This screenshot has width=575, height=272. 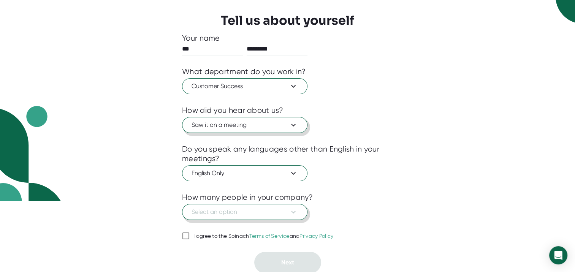 I want to click on button: English Only, so click(x=245, y=173).